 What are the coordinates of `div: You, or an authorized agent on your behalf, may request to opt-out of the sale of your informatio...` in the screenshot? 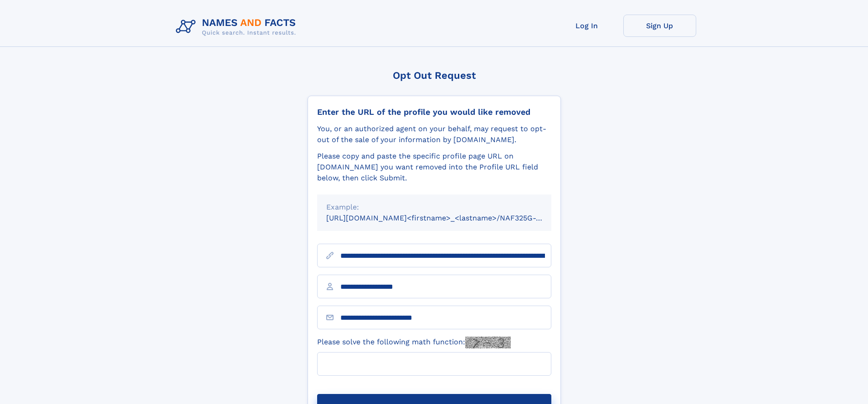 It's located at (434, 135).